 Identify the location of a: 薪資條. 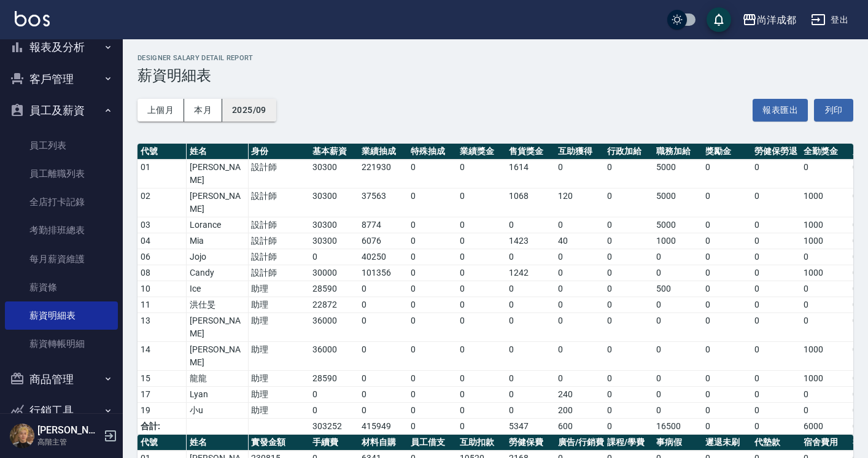
(61, 287).